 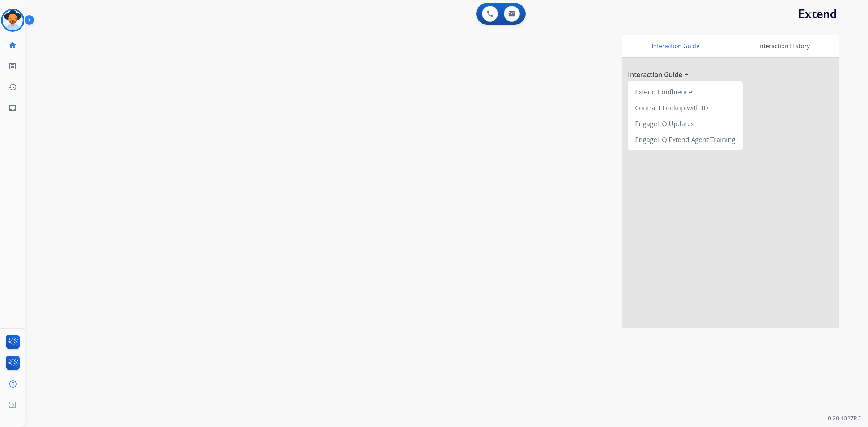 I want to click on mat-icon: home, so click(x=13, y=45).